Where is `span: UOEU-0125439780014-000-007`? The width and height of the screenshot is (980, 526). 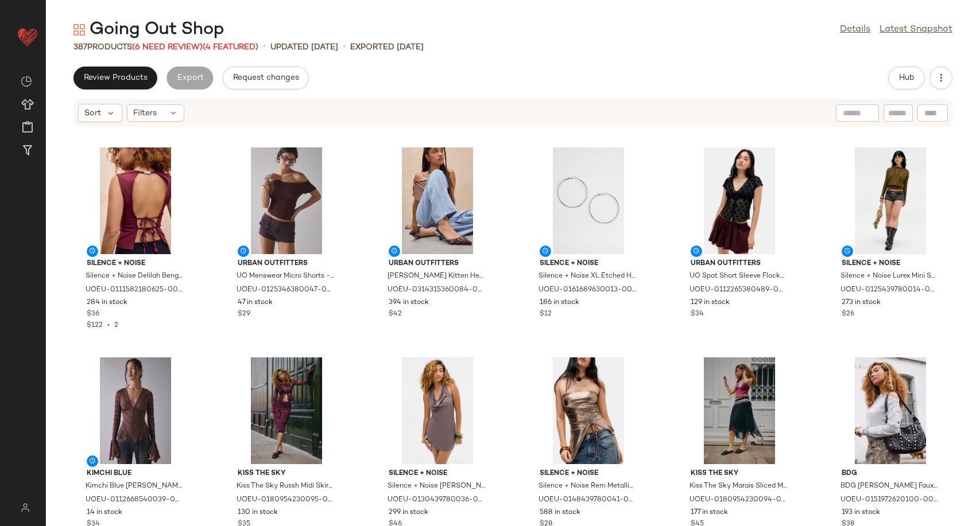
span: UOEU-0125439780014-000-007 is located at coordinates (889, 290).